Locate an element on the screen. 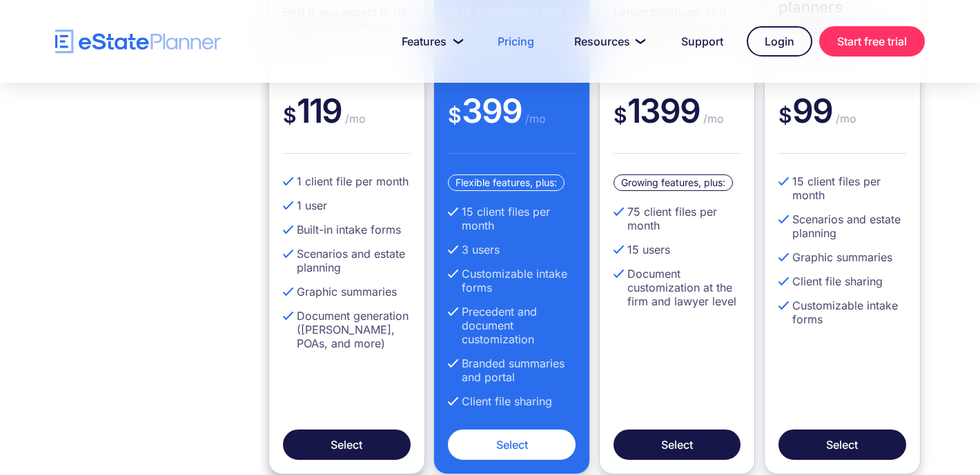  li: Precedent and document customization is located at coordinates (512, 326).